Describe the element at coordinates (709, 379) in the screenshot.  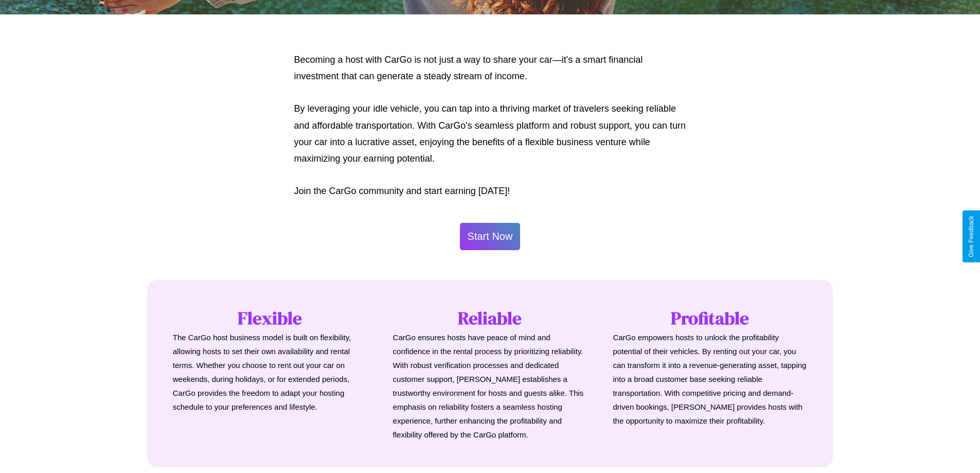
I see `p: CarGo empowers hosts to unlock the profitability potential of their vehicles. By renting out your...` at that location.